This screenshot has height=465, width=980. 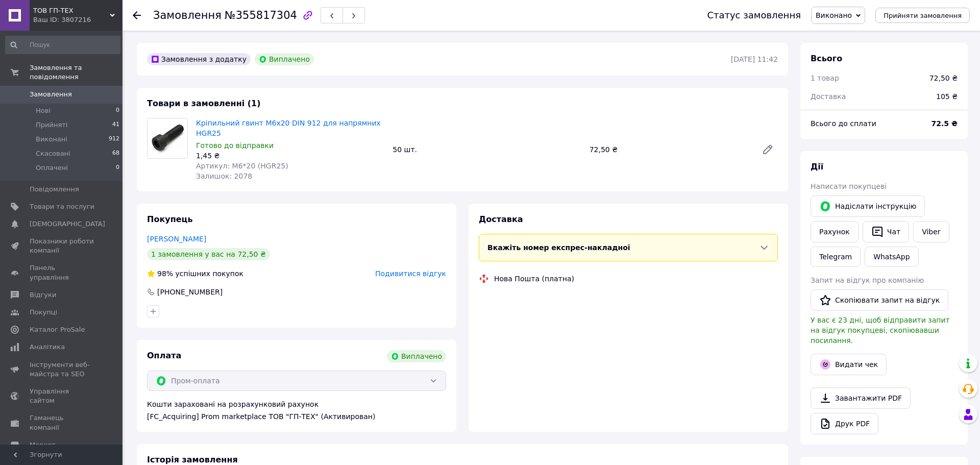 I want to click on span: Прийняті, so click(x=52, y=125).